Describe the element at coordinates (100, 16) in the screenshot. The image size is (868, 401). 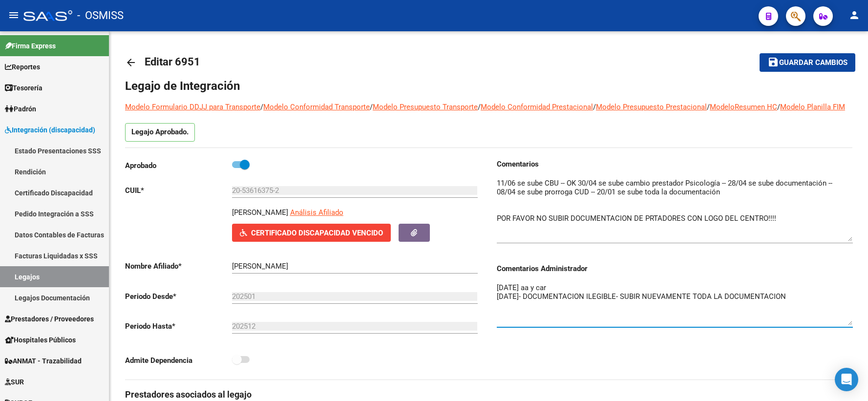
I see `span: - OSMISS` at that location.